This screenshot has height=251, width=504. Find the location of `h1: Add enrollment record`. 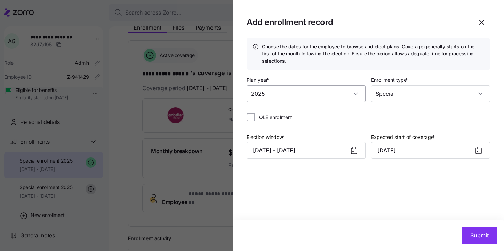

h1: Add enrollment record is located at coordinates (357, 22).